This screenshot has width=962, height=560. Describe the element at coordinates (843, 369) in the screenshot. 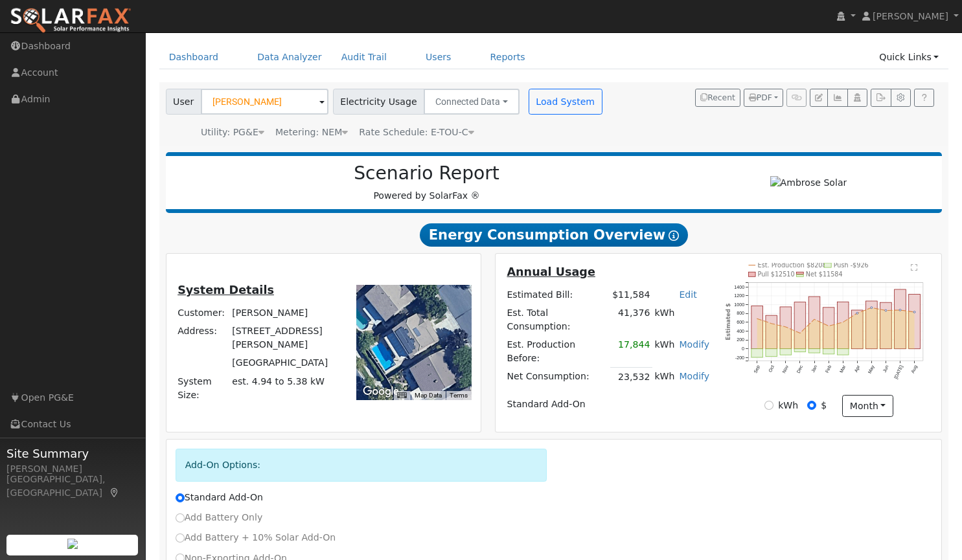

I see `text: Mar` at that location.